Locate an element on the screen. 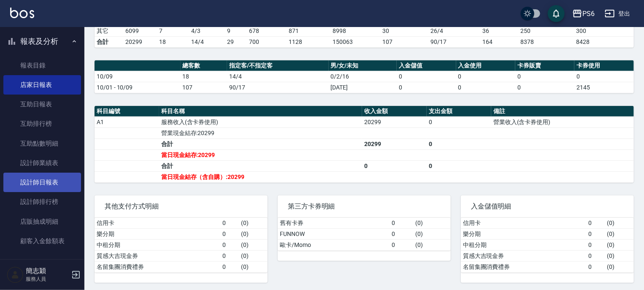  td: 當日現金結存（含自購）:20299 is located at coordinates (260, 177).